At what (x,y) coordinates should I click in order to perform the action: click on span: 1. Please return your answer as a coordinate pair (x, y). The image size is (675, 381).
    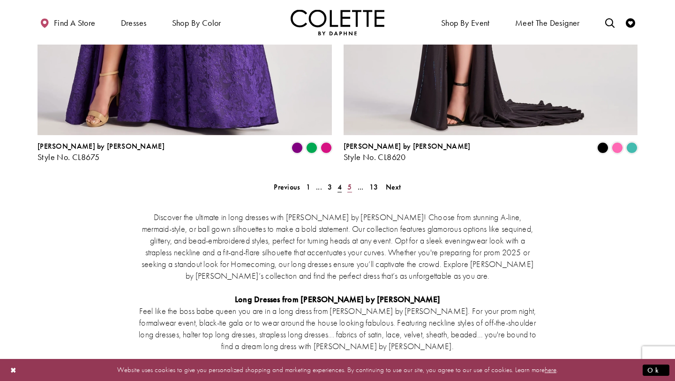
    Looking at the image, I should click on (308, 187).